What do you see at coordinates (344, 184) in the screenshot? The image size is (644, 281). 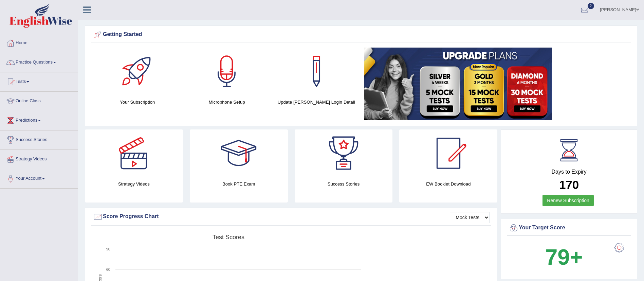 I see `h4: Success Stories` at bounding box center [344, 184].